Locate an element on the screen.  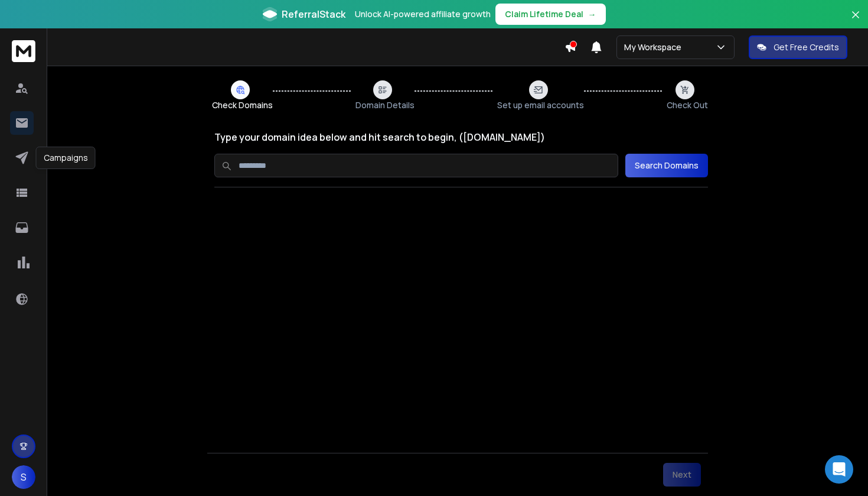
button: Get Free Credits is located at coordinates (797, 47).